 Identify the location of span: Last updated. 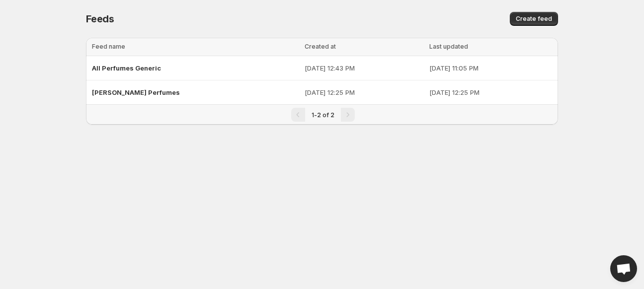
(448, 46).